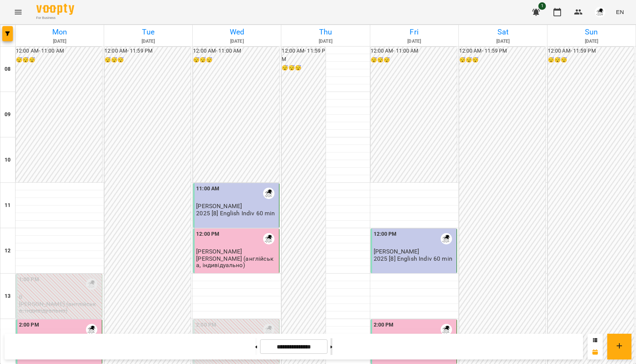 The image size is (636, 364). I want to click on h6: 10, so click(8, 160).